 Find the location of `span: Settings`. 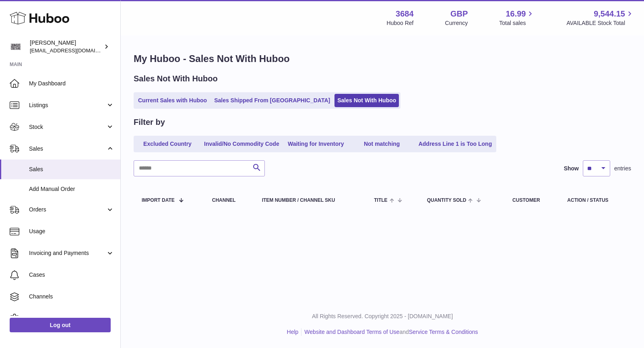

span: Settings is located at coordinates (72, 319).